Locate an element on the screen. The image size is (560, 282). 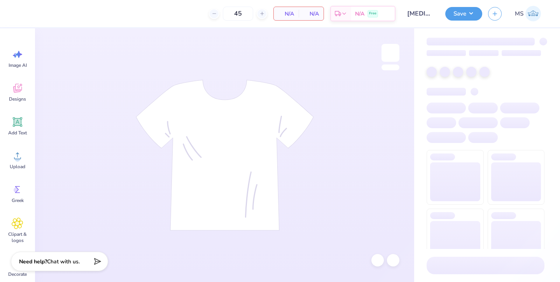
span: Chat with us. is located at coordinates (63, 262).